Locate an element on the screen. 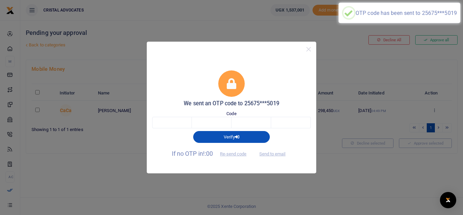  button: Close is located at coordinates (309, 49).